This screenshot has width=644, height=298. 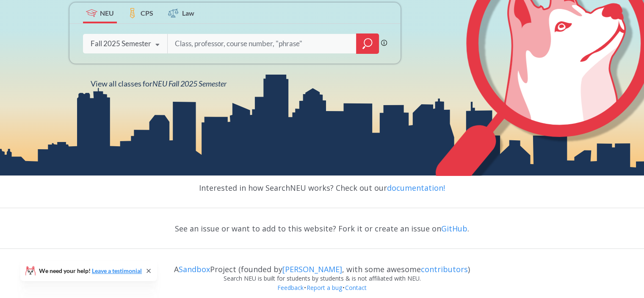 I want to click on span: View all classes for, so click(x=158, y=84).